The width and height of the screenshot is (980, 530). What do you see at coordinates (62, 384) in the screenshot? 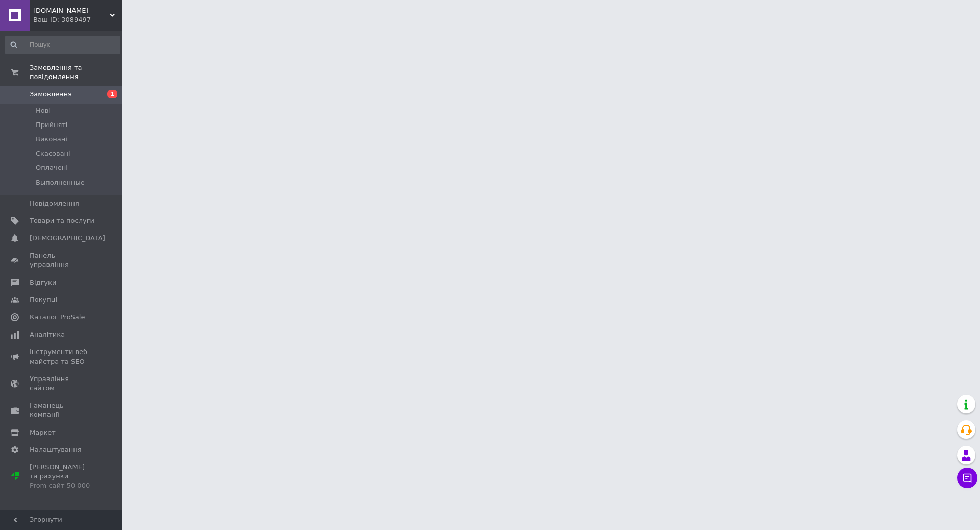
I see `span: Управління сайтом` at bounding box center [62, 384].